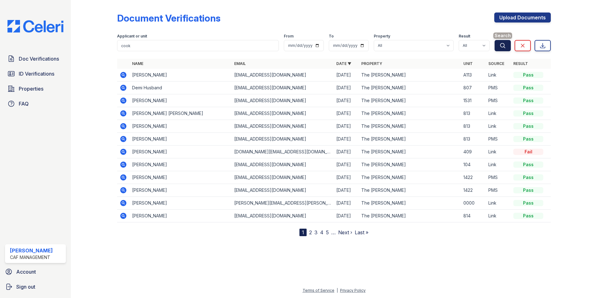 Image resolution: width=597 pixels, height=298 pixels. Describe the element at coordinates (169, 18) in the screenshot. I see `div: Document Verifications` at that location.